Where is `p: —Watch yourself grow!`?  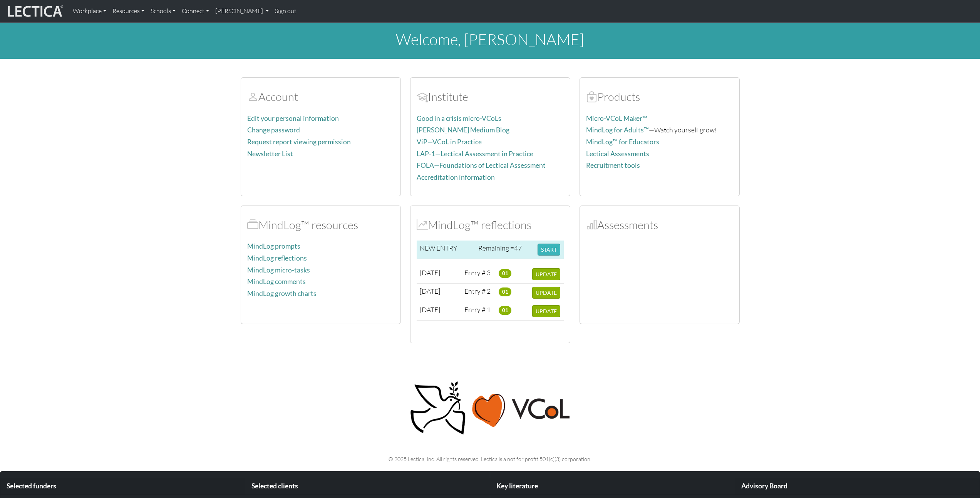 p: —Watch yourself grow! is located at coordinates (660, 130).